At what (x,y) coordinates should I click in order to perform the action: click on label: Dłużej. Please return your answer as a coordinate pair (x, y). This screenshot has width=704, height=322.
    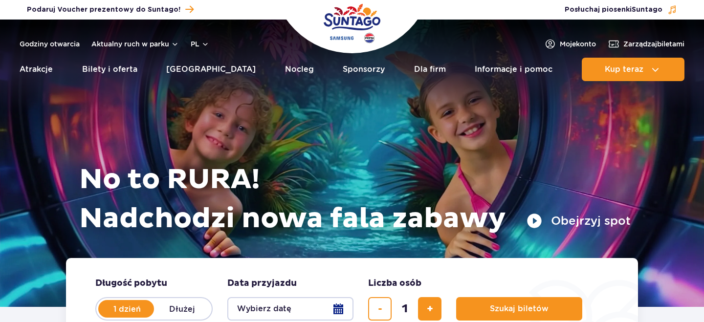
    Looking at the image, I should click on (182, 309).